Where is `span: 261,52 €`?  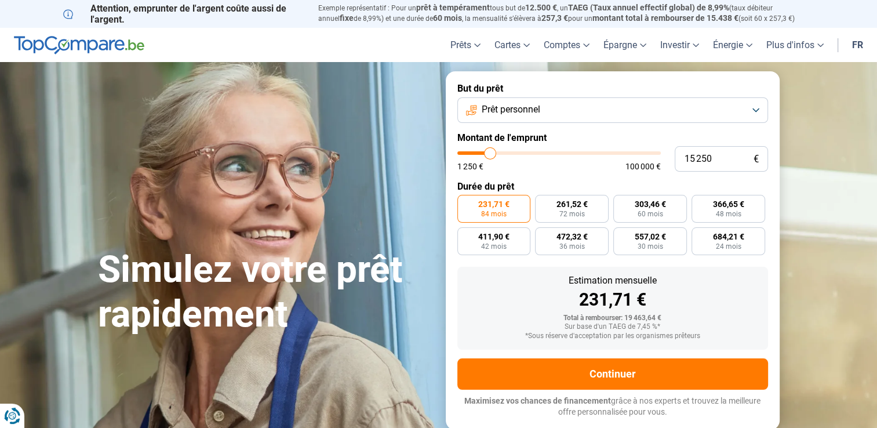 span: 261,52 € is located at coordinates (572, 204).